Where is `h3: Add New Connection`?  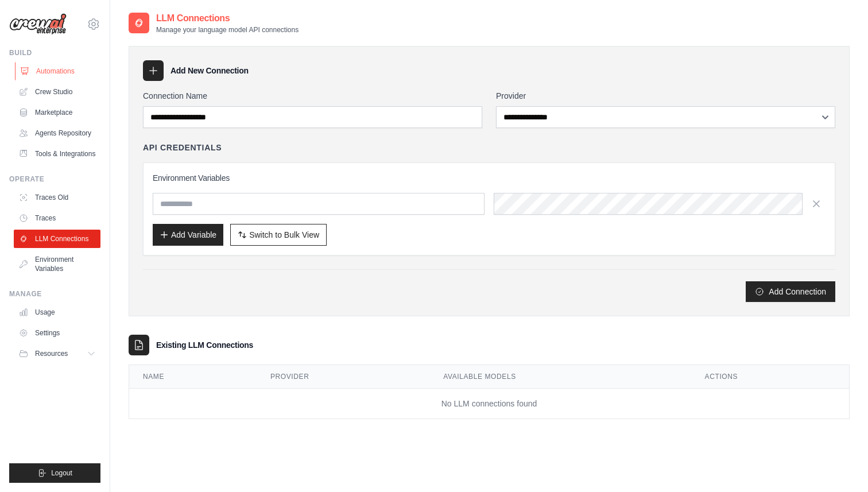
h3: Add New Connection is located at coordinates (209, 70).